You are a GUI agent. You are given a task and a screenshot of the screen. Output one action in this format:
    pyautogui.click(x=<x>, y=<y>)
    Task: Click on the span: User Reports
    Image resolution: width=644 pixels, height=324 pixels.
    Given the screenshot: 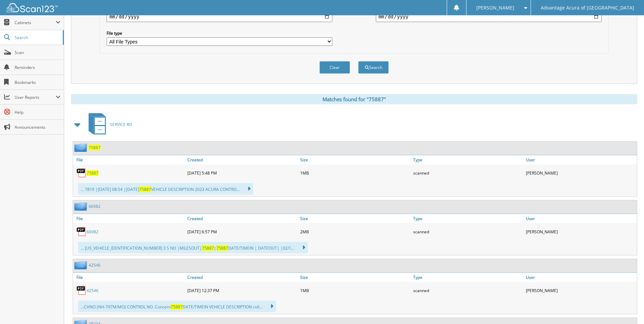 What is the action you would take?
    pyautogui.click(x=35, y=97)
    